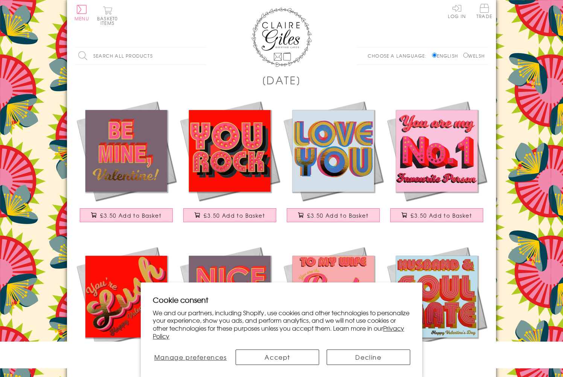 This screenshot has height=377, width=563. Describe the element at coordinates (333, 310) in the screenshot. I see `a: Valentine's Day Card, Wife the Best Thing, text foiled in shiny gold £3.50 Add to Basket` at that location.